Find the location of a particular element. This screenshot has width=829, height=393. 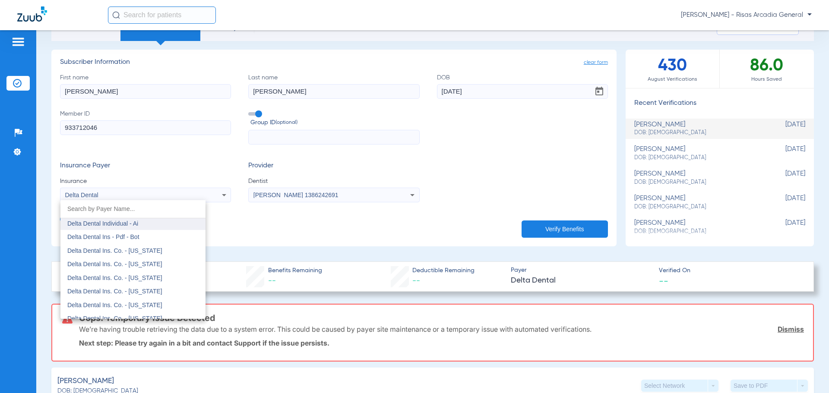

input: dropdown search is located at coordinates (133, 209).